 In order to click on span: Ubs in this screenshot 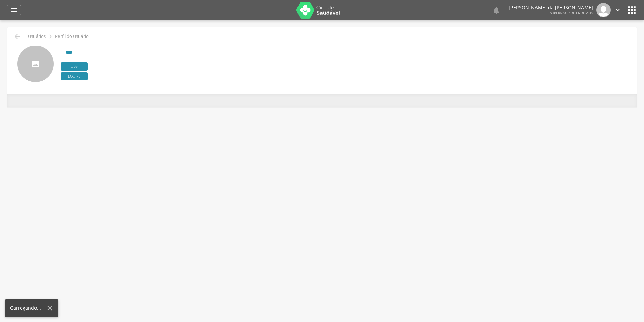, I will do `click(74, 66)`.